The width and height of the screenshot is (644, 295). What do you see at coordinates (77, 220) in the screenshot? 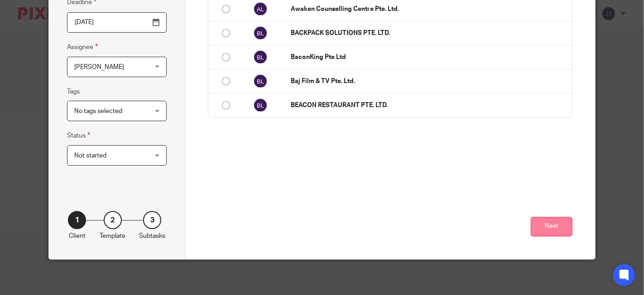
I see `div: 1` at bounding box center [77, 220].